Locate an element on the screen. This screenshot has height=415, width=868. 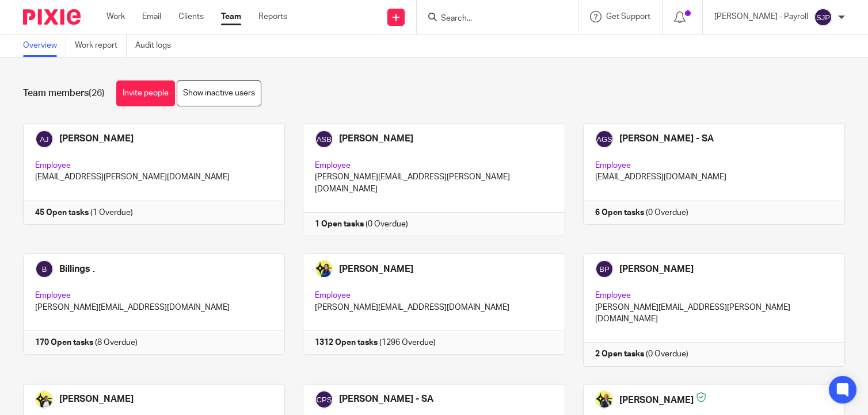
input: Search is located at coordinates (492, 19).